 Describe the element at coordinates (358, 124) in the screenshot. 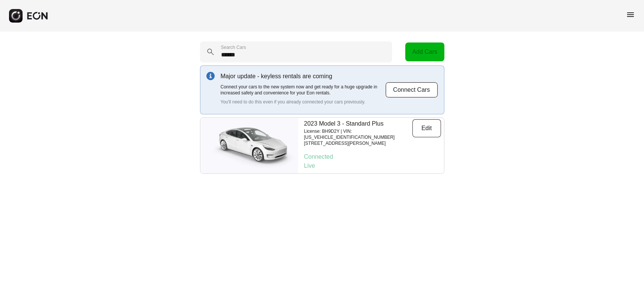

I see `p: 2023 Model 3 - Standard Plus` at that location.